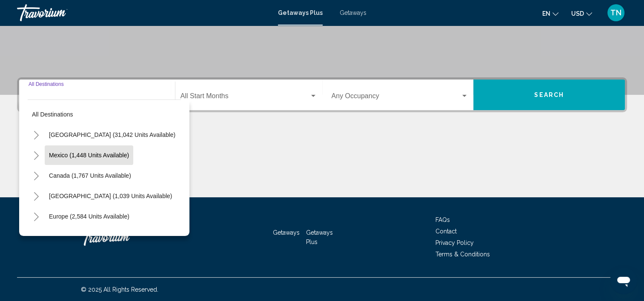  I want to click on button: Toggle Australia (218 units available), so click(36, 237).